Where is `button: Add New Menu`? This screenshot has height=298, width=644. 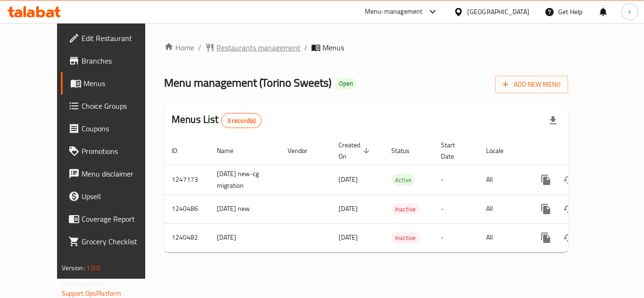 button: Add New Menu is located at coordinates (531, 84).